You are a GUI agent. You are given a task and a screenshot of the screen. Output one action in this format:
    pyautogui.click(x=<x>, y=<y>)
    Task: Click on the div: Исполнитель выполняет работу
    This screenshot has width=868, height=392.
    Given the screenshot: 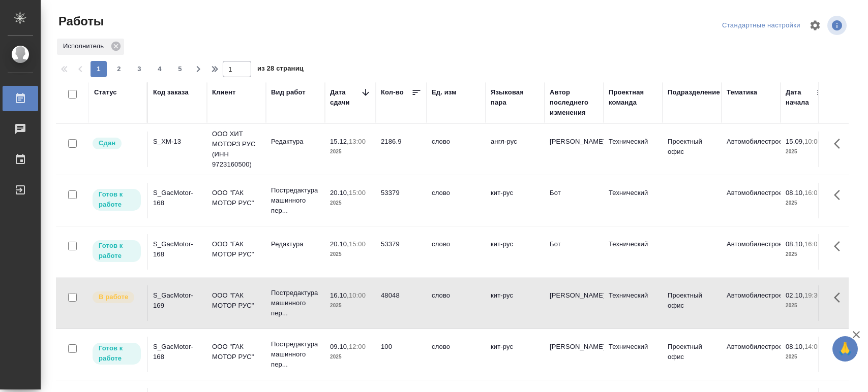 What is the action you would take?
    pyautogui.click(x=117, y=297)
    